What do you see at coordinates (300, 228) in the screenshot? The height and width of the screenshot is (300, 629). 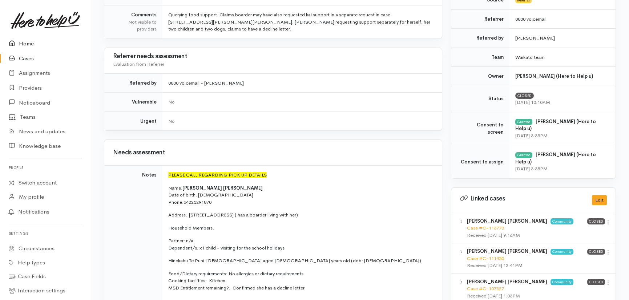 I see `p: Household Members:` at bounding box center [300, 228].